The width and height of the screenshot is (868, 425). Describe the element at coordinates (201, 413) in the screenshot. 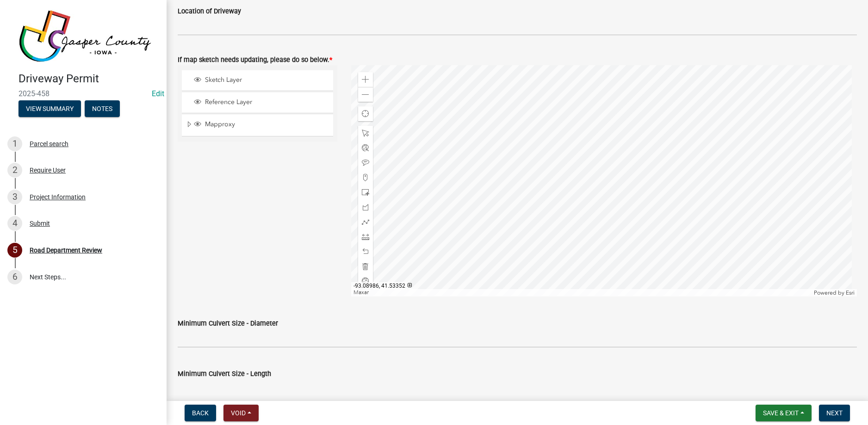

I see `button: Back` at that location.